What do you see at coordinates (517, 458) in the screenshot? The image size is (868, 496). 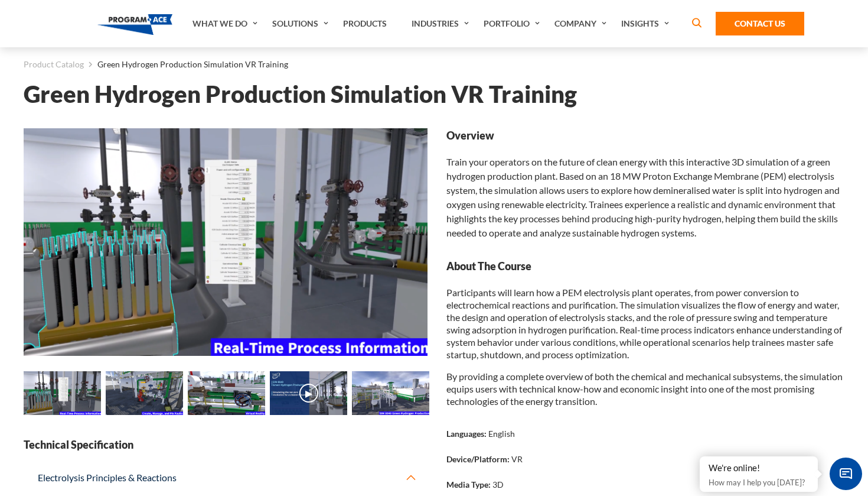 I see `p: VR` at bounding box center [517, 458].